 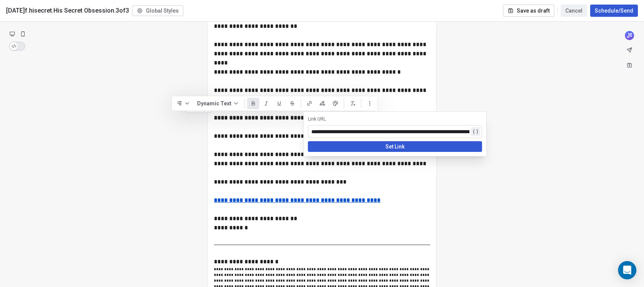 I want to click on div: Link URL, so click(x=395, y=119).